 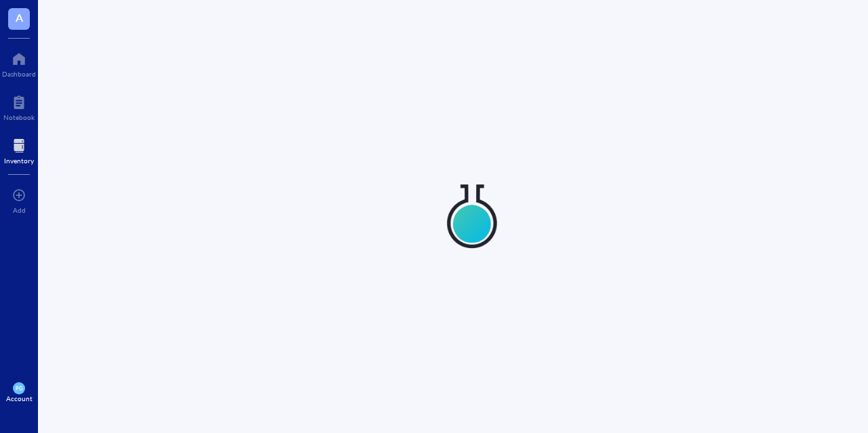 I want to click on span: PG, so click(x=19, y=388).